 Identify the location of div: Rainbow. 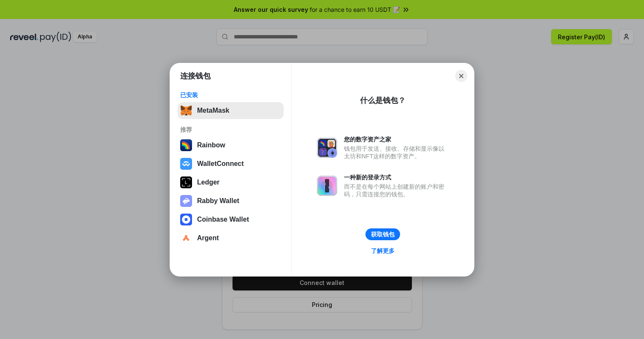
(211, 145).